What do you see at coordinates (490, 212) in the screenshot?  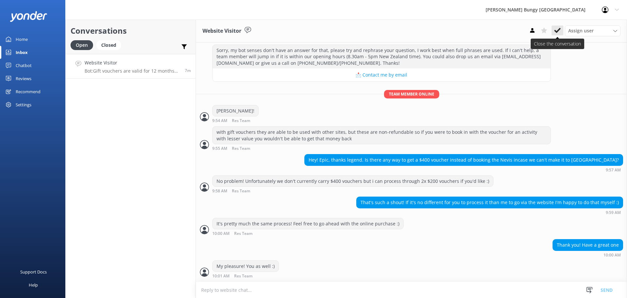 I see `div: Aug 29 2025 09:59am (UTC +12:00) Pacific/Auckland` at bounding box center [490, 212].